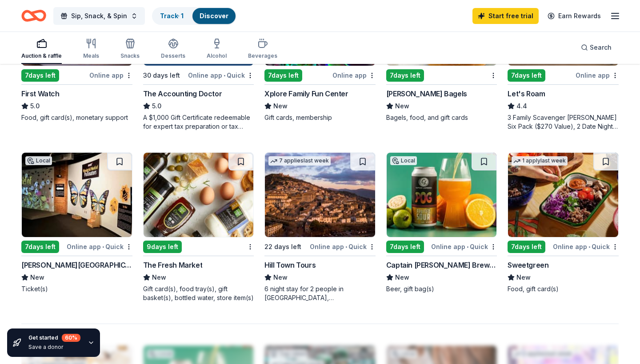 The height and width of the screenshot is (364, 640). Describe the element at coordinates (529, 266) in the screenshot. I see `div: Sweetgreen` at that location.